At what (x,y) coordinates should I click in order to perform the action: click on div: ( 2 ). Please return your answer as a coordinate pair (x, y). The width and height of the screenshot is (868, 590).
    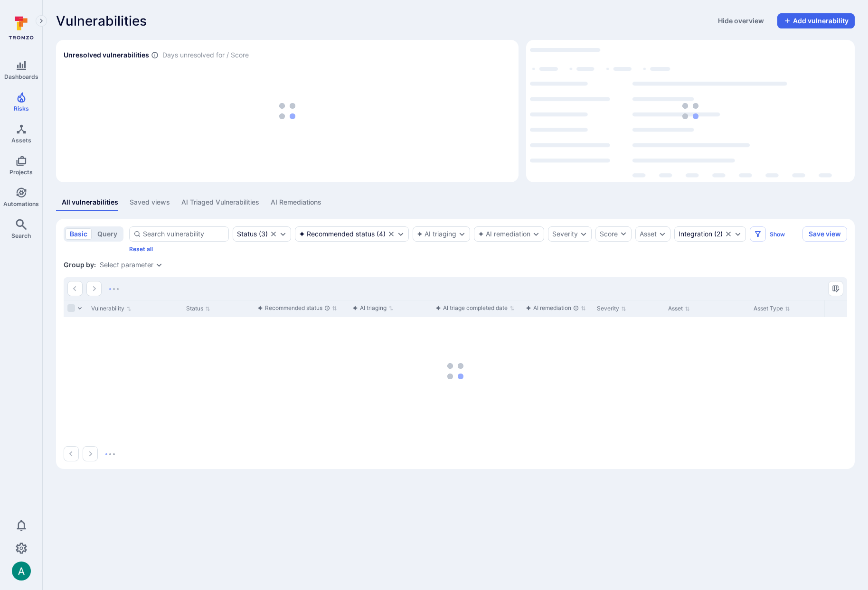
    Looking at the image, I should click on (700, 234).